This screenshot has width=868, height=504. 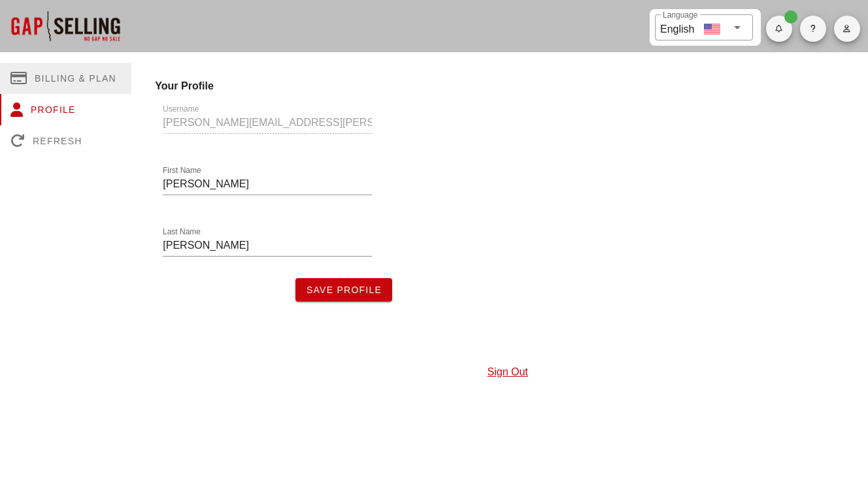 What do you see at coordinates (344, 290) in the screenshot?
I see `span: Save Profile` at bounding box center [344, 290].